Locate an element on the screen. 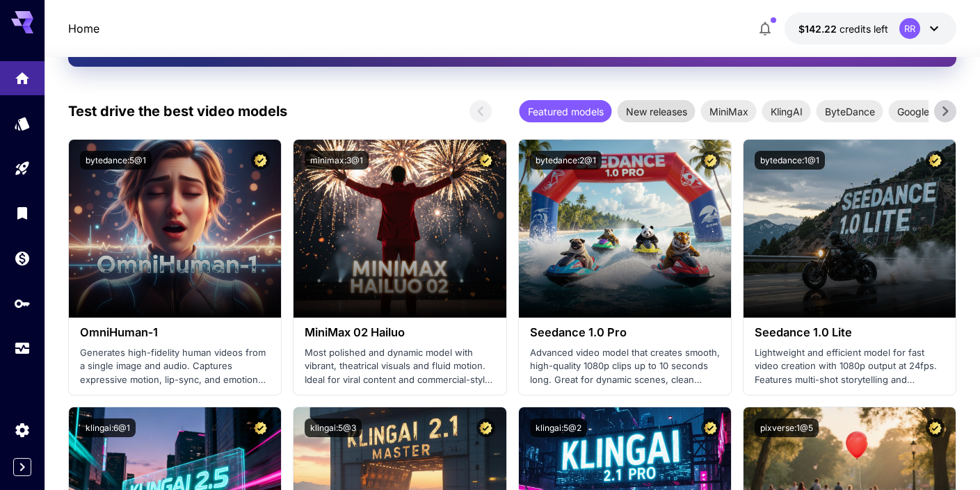 This screenshot has width=980, height=490. span: credits left is located at coordinates (863, 28).